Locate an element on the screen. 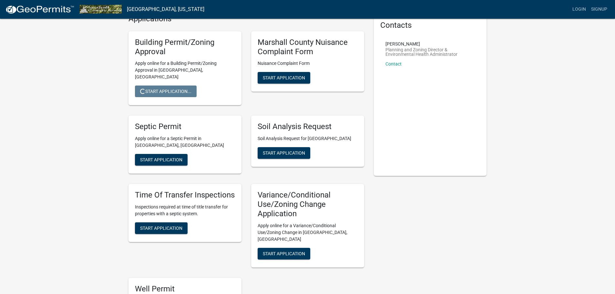 The image size is (615, 294). p: Inspections required at time of title transfer for properties with a septic system. is located at coordinates (185, 211).